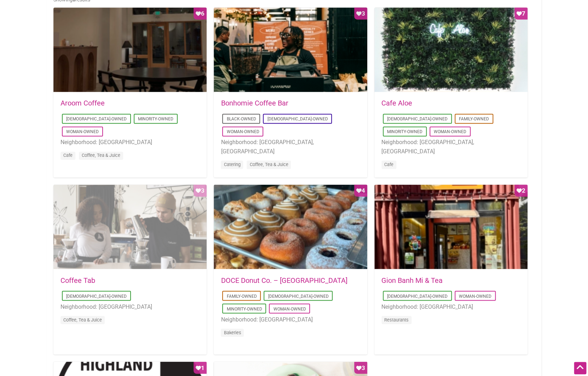  What do you see at coordinates (78, 280) in the screenshot?
I see `a: Coffee Tab` at bounding box center [78, 280].